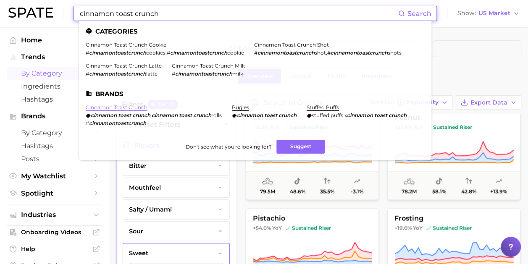 This screenshot has height=264, width=528. What do you see at coordinates (498, 191) in the screenshot?
I see `span: +13.9%` at bounding box center [498, 191].